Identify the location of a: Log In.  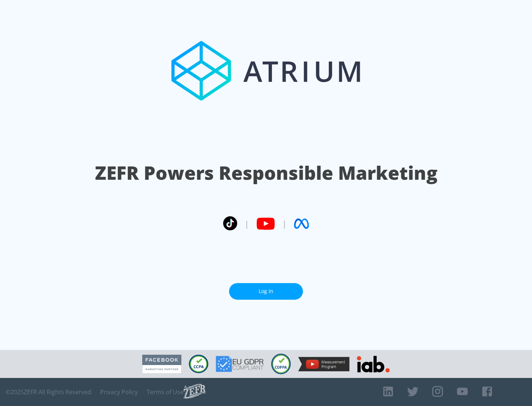
(266, 291).